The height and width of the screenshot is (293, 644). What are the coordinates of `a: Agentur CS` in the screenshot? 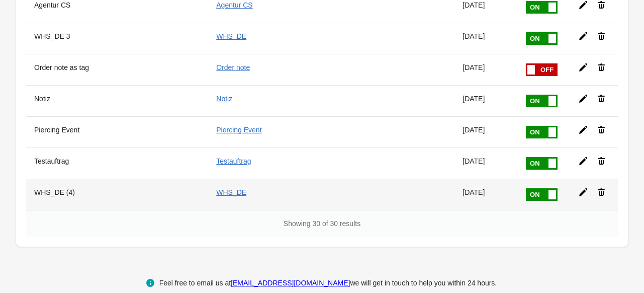 It's located at (234, 5).